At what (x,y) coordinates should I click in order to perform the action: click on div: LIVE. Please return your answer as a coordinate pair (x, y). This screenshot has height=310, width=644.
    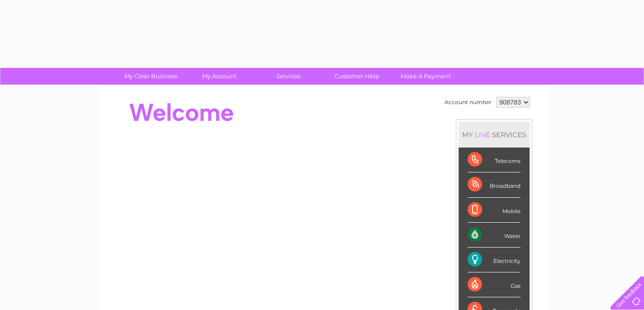
    Looking at the image, I should click on (483, 134).